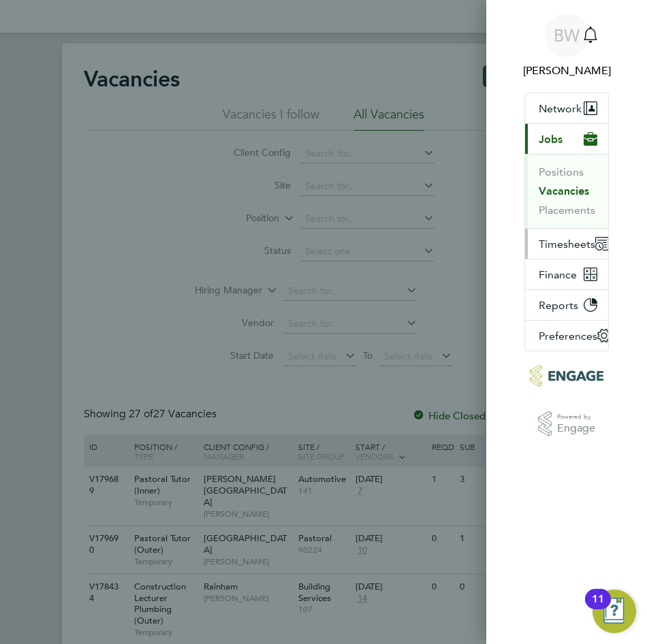  I want to click on button: Network, so click(567, 108).